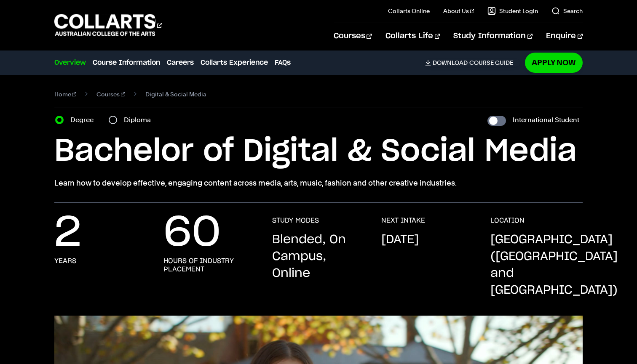  I want to click on a: Collarts Experience, so click(234, 63).